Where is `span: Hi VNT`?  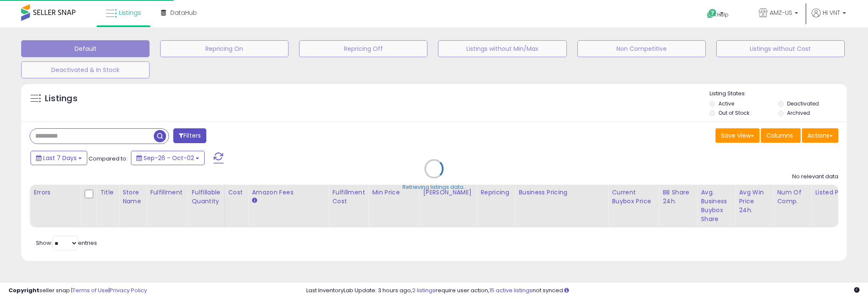
span: Hi VNT is located at coordinates (831, 13).